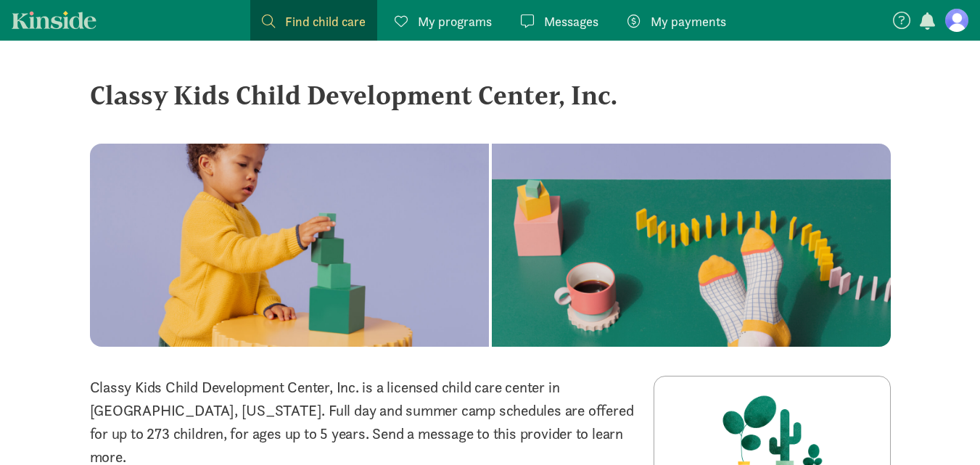  What do you see at coordinates (455, 21) in the screenshot?
I see `span: My programs` at bounding box center [455, 21].